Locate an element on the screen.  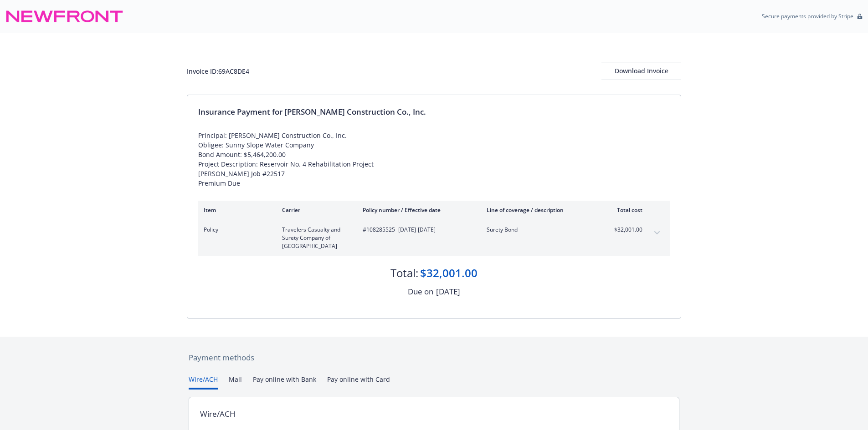
span: Policy is located at coordinates (235, 230).